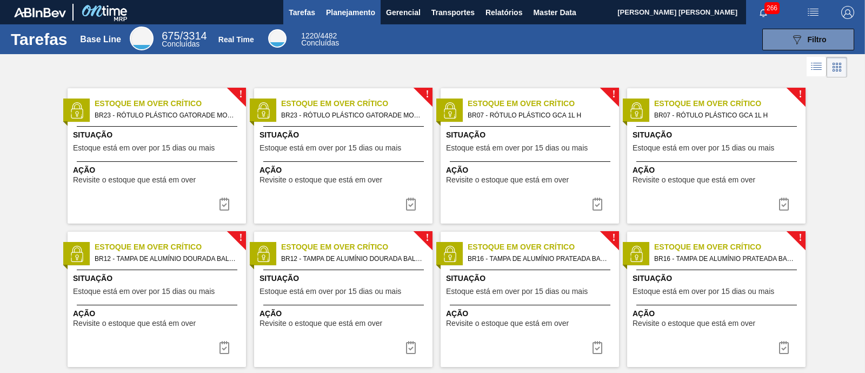  I want to click on span: Gerencial, so click(403, 12).